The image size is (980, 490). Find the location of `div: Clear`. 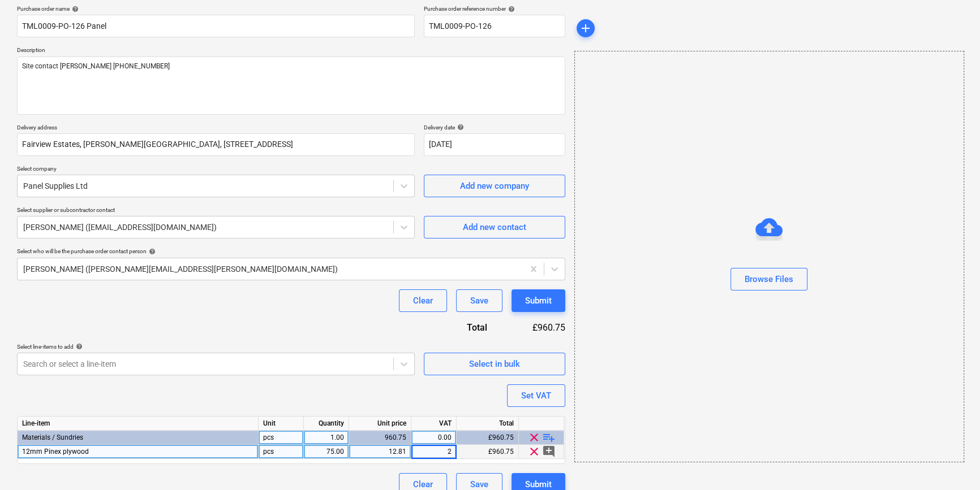

div: Clear is located at coordinates (423, 301).